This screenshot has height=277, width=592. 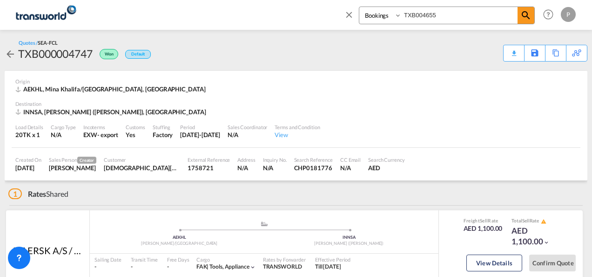 What do you see at coordinates (144, 259) in the screenshot?
I see `div: Transit Time` at bounding box center [144, 259].